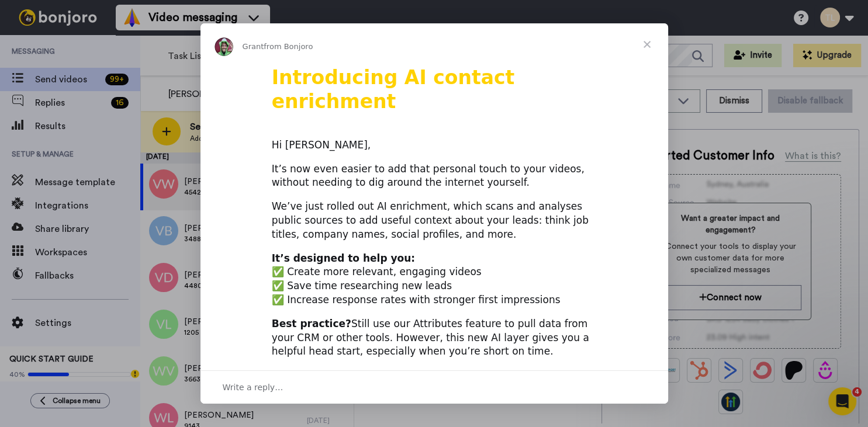  Describe the element at coordinates (253, 388) in the screenshot. I see `span: Write a reply…` at that location.